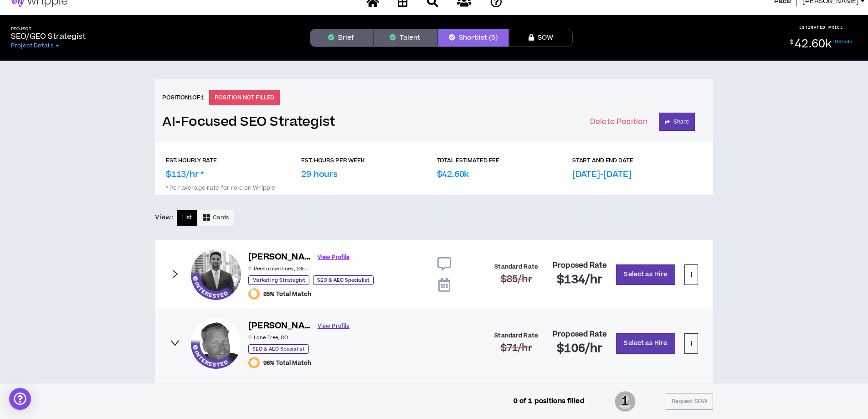 This screenshot has width=868, height=419. What do you see at coordinates (183, 98) in the screenshot?
I see `h6: Position 1 of 1` at bounding box center [183, 98].